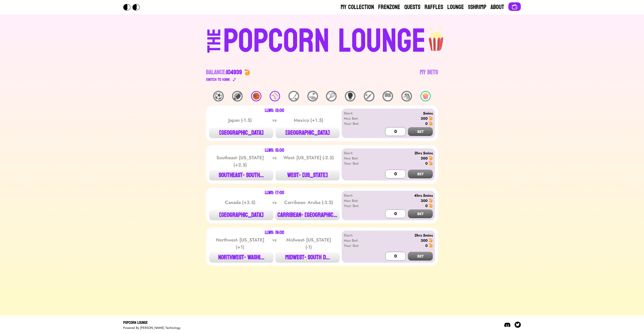 The width and height of the screenshot is (644, 334). What do you see at coordinates (234, 72) in the screenshot?
I see `span: 104939` at bounding box center [234, 72].